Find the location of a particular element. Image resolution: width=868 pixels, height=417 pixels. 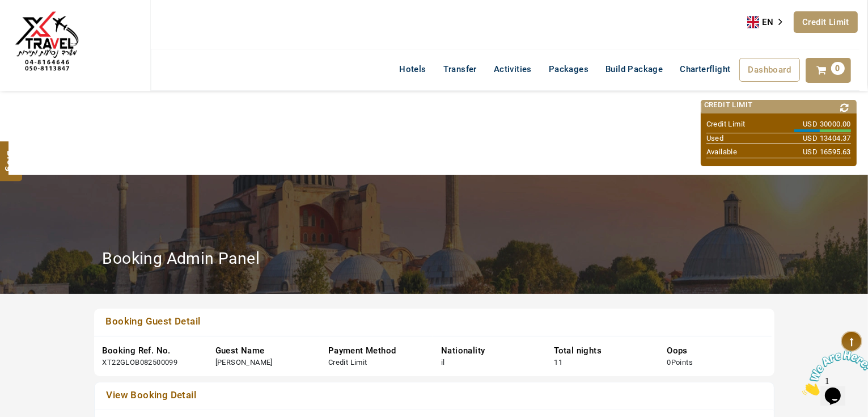

a: Booking Guest Detail is located at coordinates (401, 322).